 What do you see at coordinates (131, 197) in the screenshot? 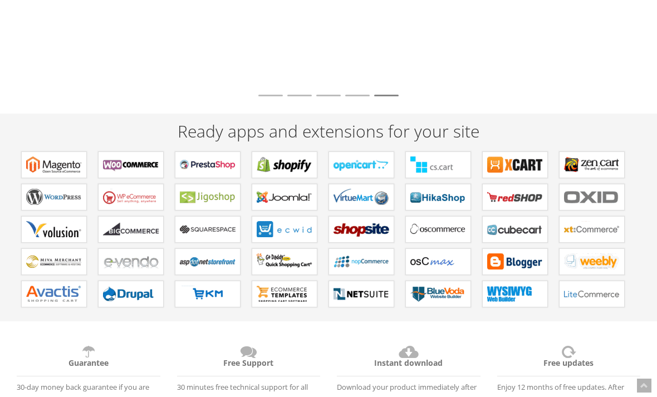
I see `b: Plugins for WP e-Commerce` at bounding box center [131, 197].